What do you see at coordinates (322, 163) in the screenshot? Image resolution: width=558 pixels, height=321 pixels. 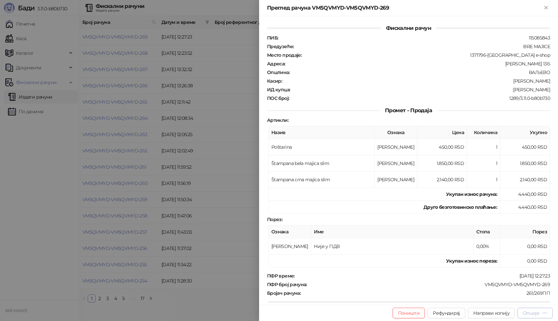 I see `td: Štampana bela majica slim` at bounding box center [322, 163].